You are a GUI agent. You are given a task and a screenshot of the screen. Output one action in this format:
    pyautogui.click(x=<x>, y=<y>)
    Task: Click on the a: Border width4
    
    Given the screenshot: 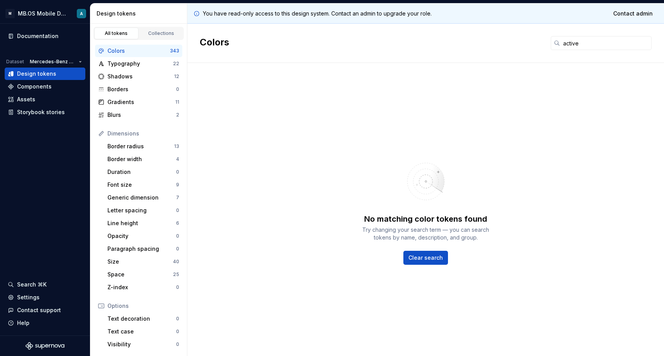 What is the action you would take?
    pyautogui.click(x=143, y=159)
    